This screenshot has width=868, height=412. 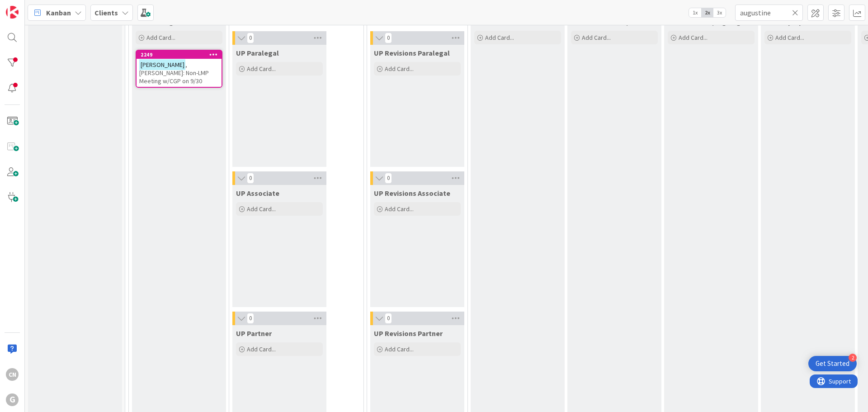 I want to click on div: G, so click(x=12, y=400).